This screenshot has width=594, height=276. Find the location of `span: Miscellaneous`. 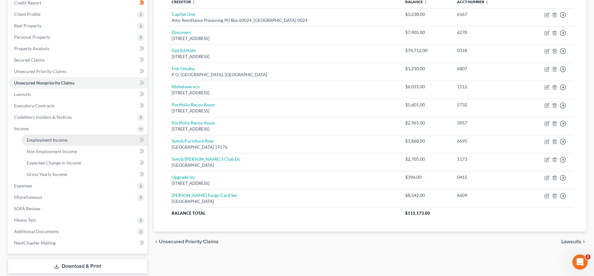

span: Miscellaneous is located at coordinates (28, 197).